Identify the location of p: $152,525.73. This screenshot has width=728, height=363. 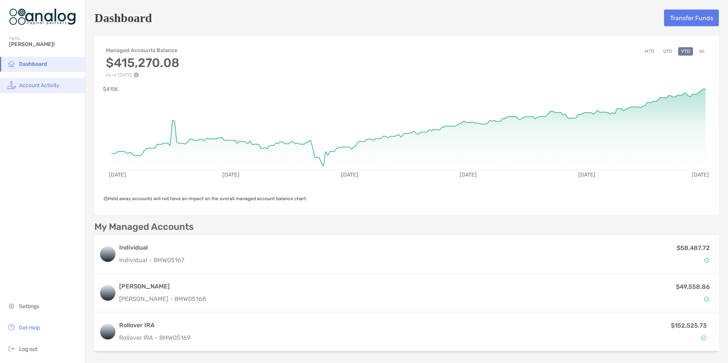
(689, 326).